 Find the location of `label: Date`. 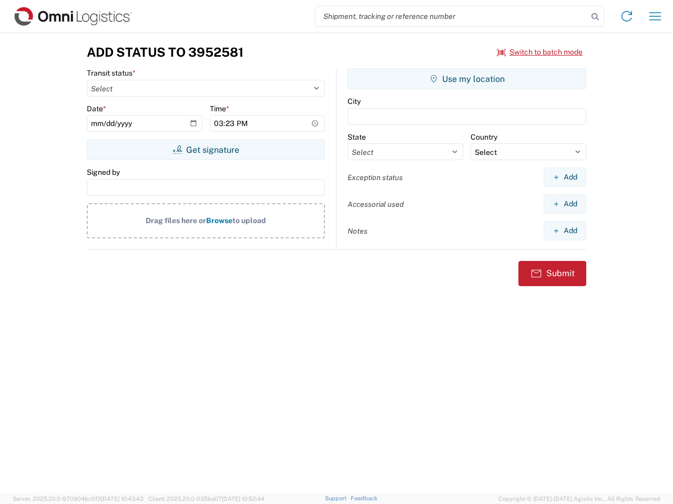

label: Date is located at coordinates (96, 109).